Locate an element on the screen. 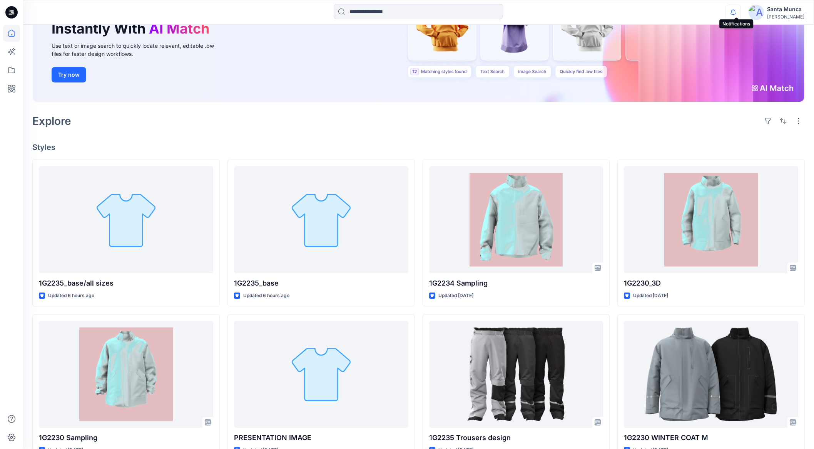  h4: Styles is located at coordinates (419, 147).